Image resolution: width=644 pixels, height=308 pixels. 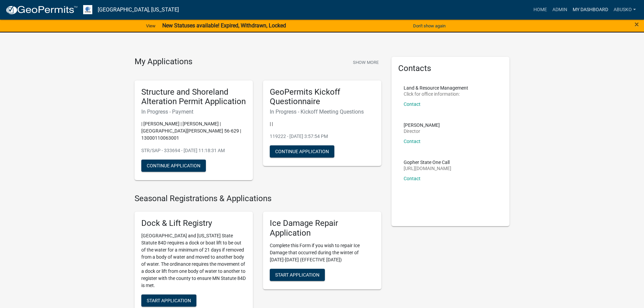 What do you see at coordinates (322, 111) in the screenshot?
I see `h6: In Progress - Kickoff Meeting Questions` at bounding box center [322, 111].